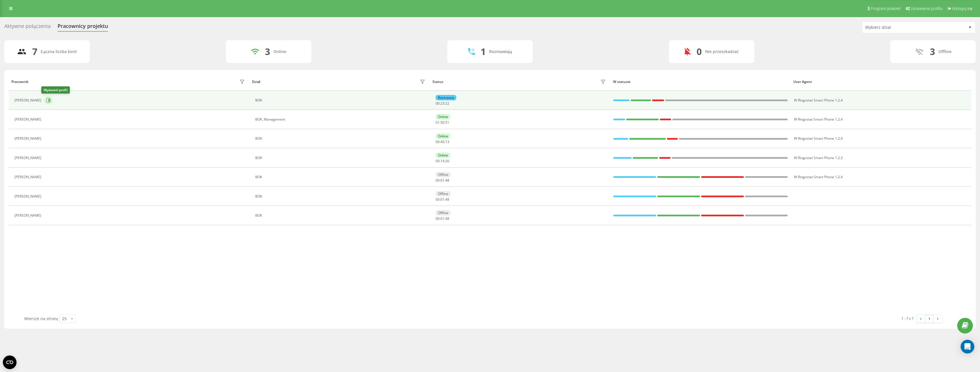 This screenshot has height=372, width=980. Describe the element at coordinates (35, 52) in the screenshot. I see `div: 7` at that location.